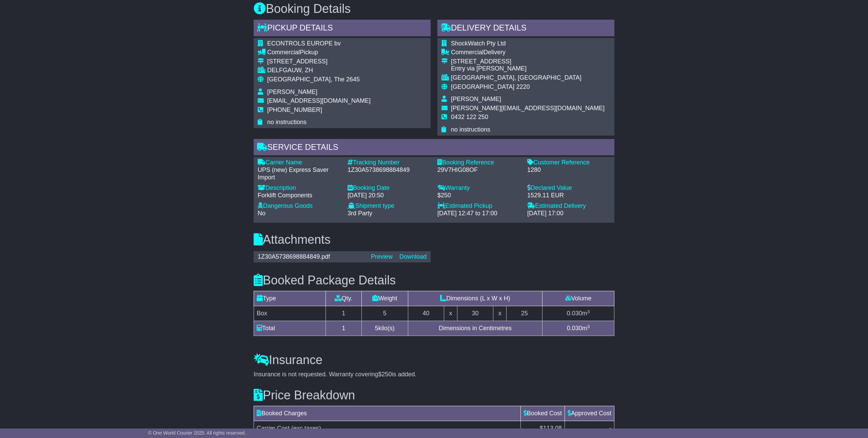  I want to click on div: Description, so click(299, 188).